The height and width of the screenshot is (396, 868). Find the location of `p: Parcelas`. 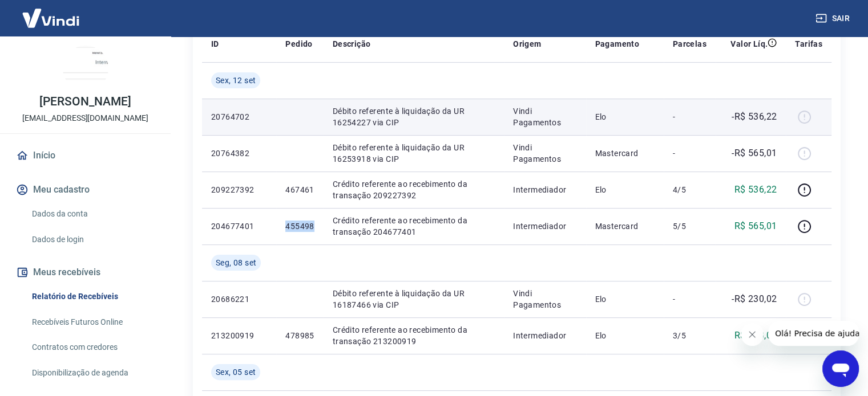

p: Parcelas is located at coordinates (689, 44).